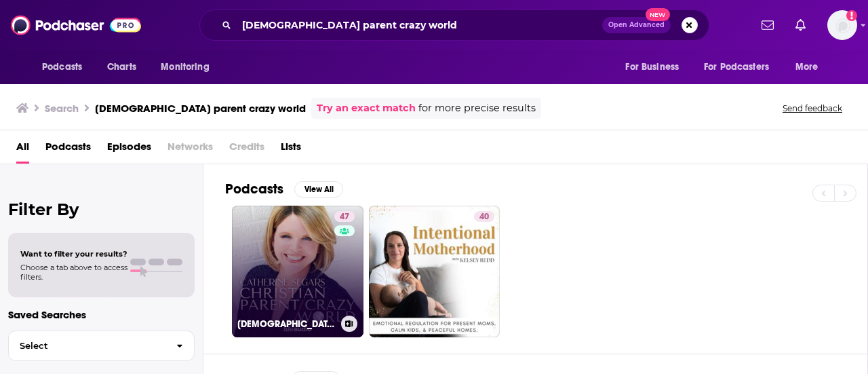 This screenshot has width=868, height=374. I want to click on span: Logged in as WPubPR1, so click(842, 25).